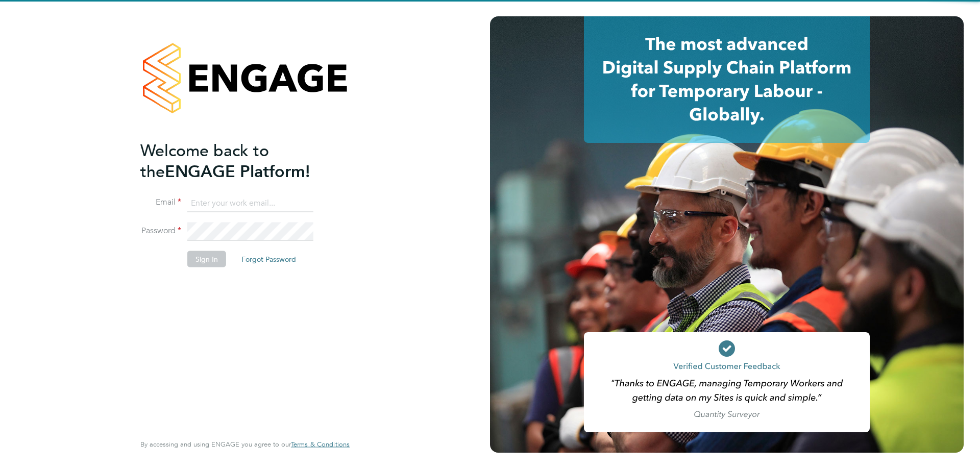  What do you see at coordinates (250, 204) in the screenshot?
I see `input: Enter your work email...` at bounding box center [250, 204].